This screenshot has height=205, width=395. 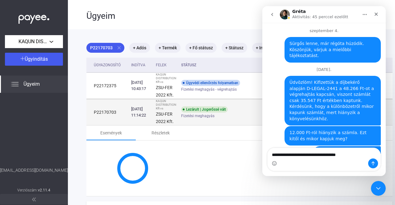 What do you see at coordinates (62, 27) in the screenshot?
I see `div: szeptember 4.` at bounding box center [62, 27].